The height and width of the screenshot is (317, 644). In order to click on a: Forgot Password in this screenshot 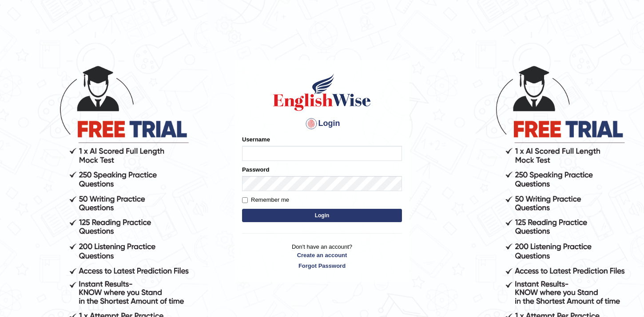, I will do `click(322, 266)`.